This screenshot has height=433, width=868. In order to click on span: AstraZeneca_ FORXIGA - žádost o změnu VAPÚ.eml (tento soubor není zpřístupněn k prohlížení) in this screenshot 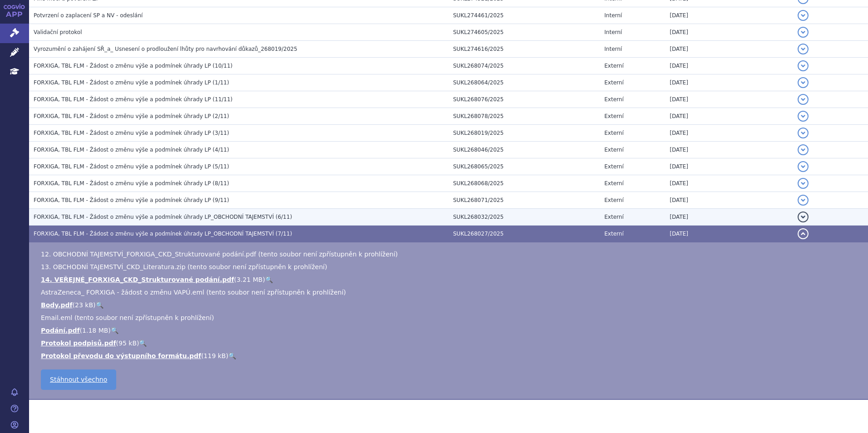, I will do `click(193, 292)`.